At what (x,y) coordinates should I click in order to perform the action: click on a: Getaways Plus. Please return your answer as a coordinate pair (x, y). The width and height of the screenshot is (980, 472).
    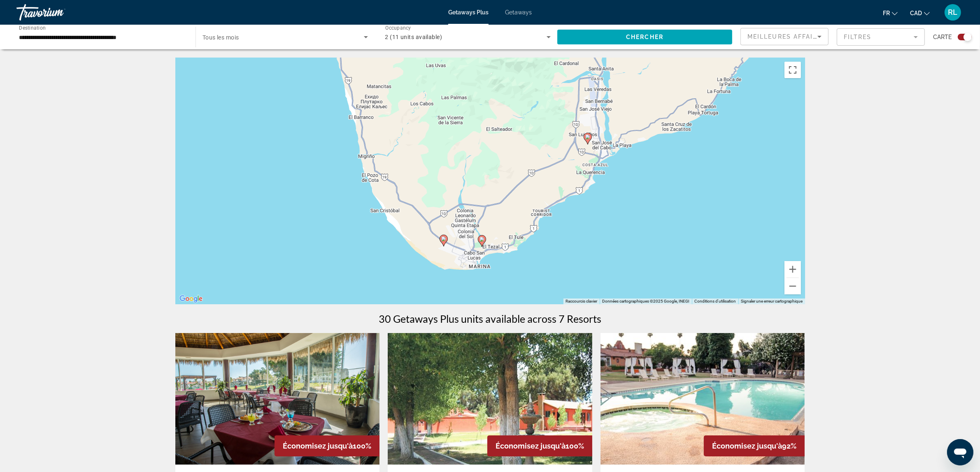
    Looking at the image, I should click on (468, 12).